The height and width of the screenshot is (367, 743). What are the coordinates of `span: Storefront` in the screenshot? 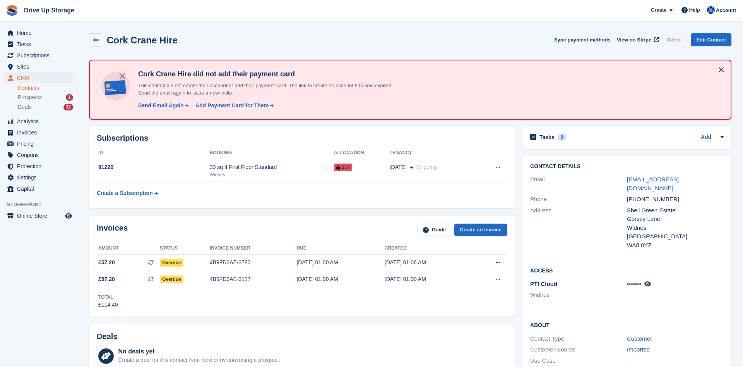 It's located at (42, 204).